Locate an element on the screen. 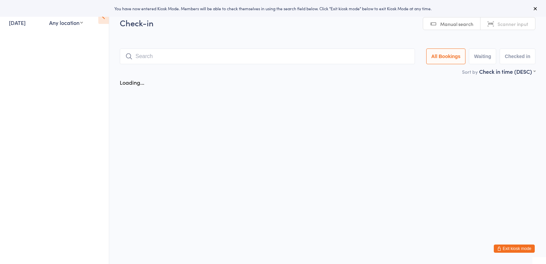 This screenshot has height=264, width=546. h2: Check-in is located at coordinates (328, 23).